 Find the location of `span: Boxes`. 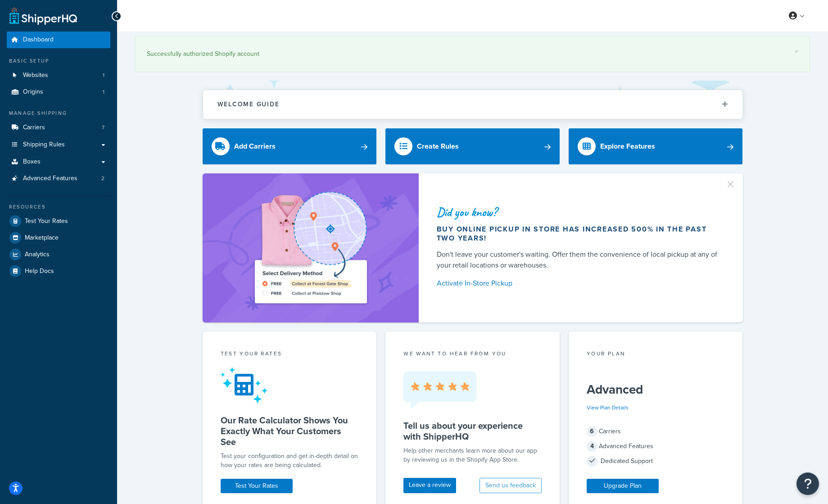

span: Boxes is located at coordinates (32, 161).